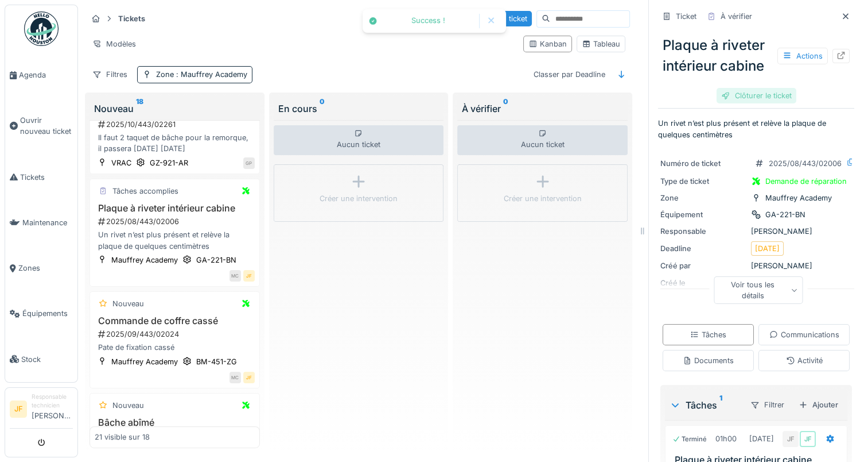 Image resolution: width=868 pixels, height=462 pixels. Describe the element at coordinates (174, 347) in the screenshot. I see `div: Pate de fixation cassé` at that location.